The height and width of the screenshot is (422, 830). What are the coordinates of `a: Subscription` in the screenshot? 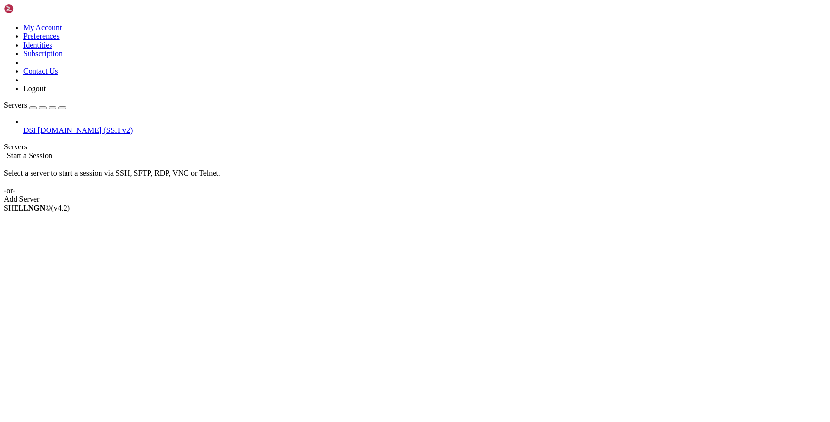 It's located at (43, 53).